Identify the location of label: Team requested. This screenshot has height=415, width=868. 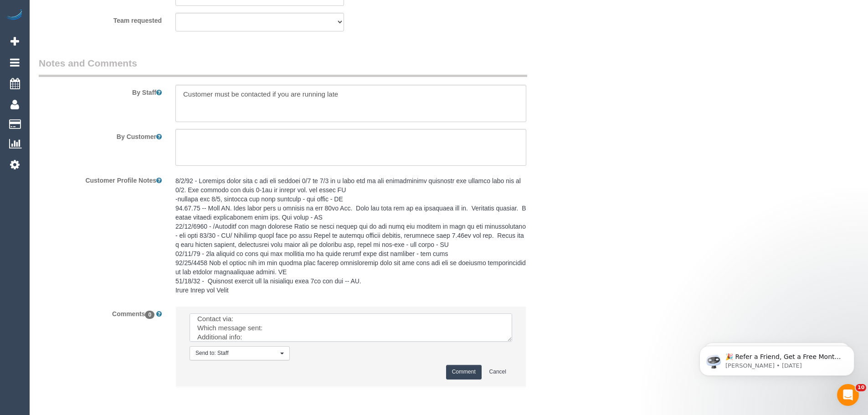
(100, 19).